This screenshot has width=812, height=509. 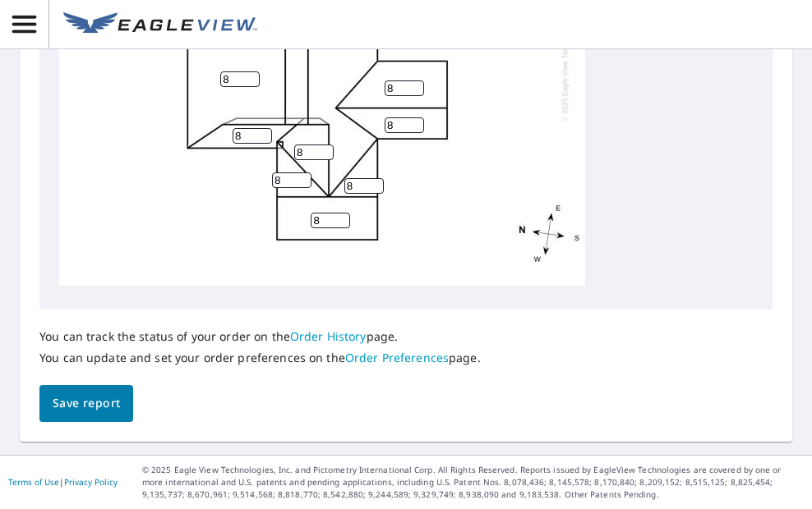 I want to click on a: Order Preferences, so click(x=397, y=358).